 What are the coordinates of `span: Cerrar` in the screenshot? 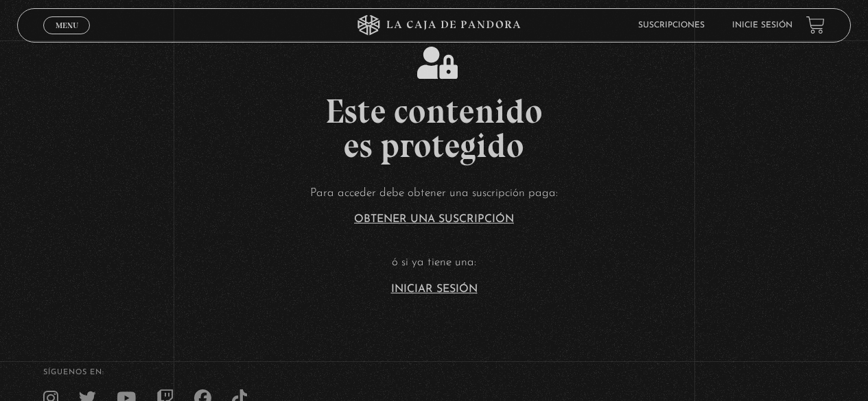 It's located at (67, 37).